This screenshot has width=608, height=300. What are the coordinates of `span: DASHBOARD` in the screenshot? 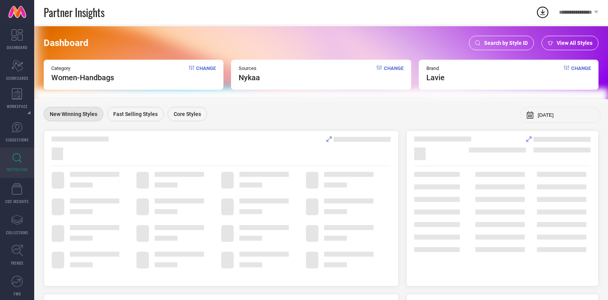 It's located at (17, 47).